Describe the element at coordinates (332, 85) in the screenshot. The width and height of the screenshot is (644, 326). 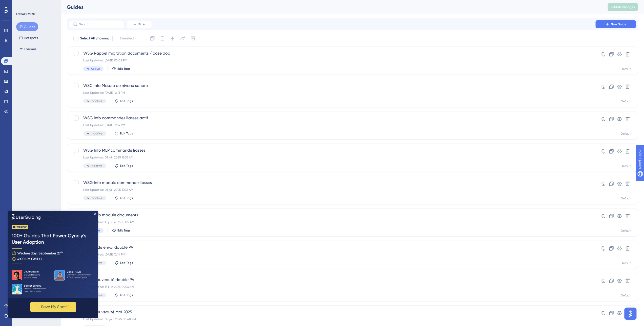
I see `span: WSC Info Mesure de niveau sonore` at that location.